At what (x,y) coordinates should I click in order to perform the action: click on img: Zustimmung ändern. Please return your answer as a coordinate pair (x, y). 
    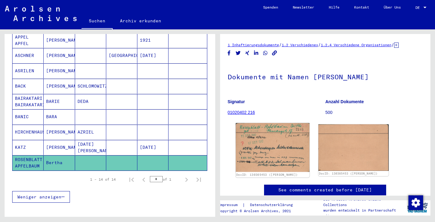
    Looking at the image, I should click on (416, 202).